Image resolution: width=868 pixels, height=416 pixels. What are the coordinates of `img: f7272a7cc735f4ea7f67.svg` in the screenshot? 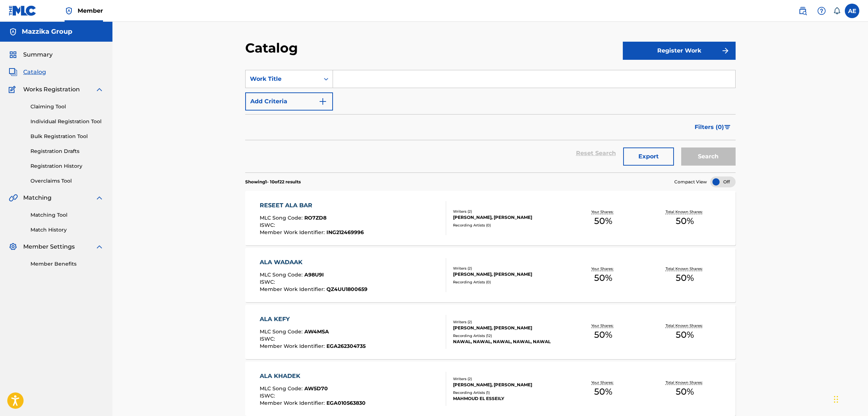 It's located at (726, 51).